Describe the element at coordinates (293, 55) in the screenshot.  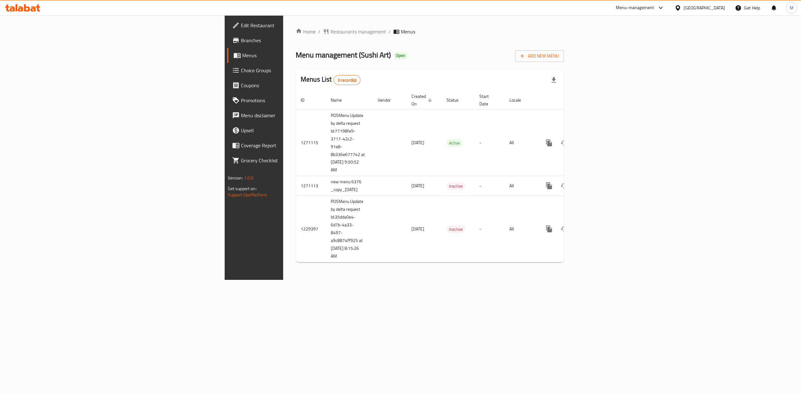
I see `a: Menus` at that location.